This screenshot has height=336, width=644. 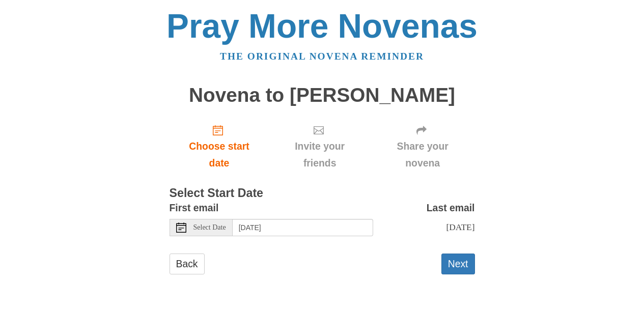 I want to click on span: Choose start date, so click(x=220, y=155).